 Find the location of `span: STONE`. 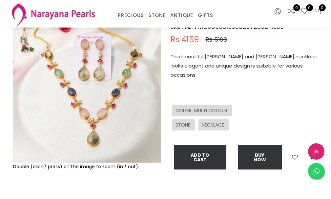

span: STONE is located at coordinates (184, 125).